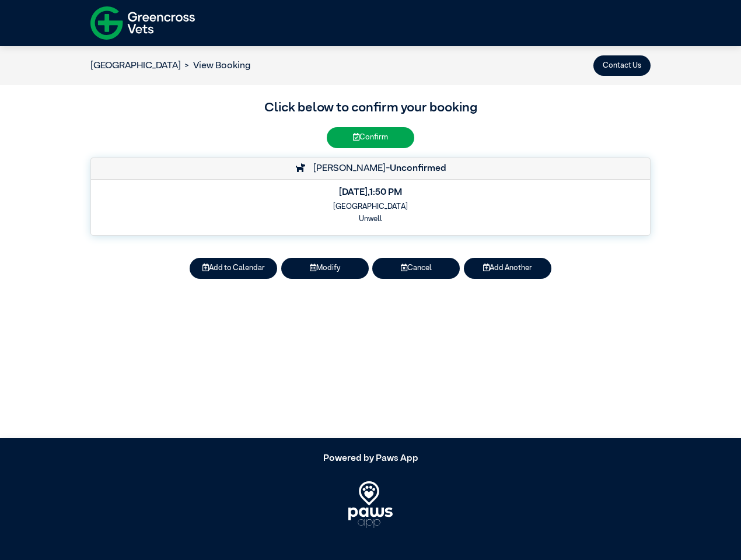 The height and width of the screenshot is (560, 741). What do you see at coordinates (233, 268) in the screenshot?
I see `button: Add to Calendar` at bounding box center [233, 268].